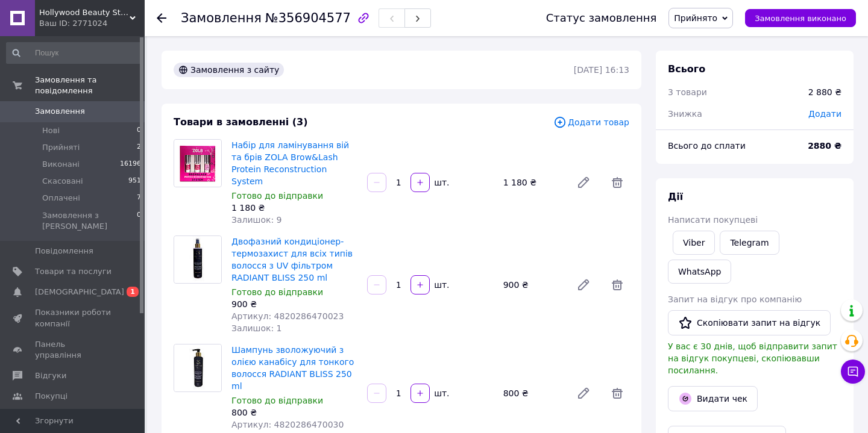  I want to click on span: Залишок: 9, so click(257, 220).